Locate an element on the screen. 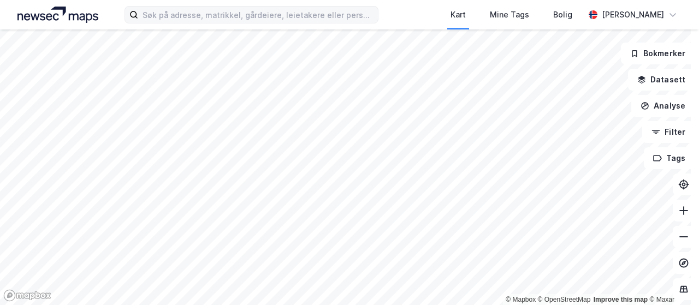  div: Kart is located at coordinates (458, 15).